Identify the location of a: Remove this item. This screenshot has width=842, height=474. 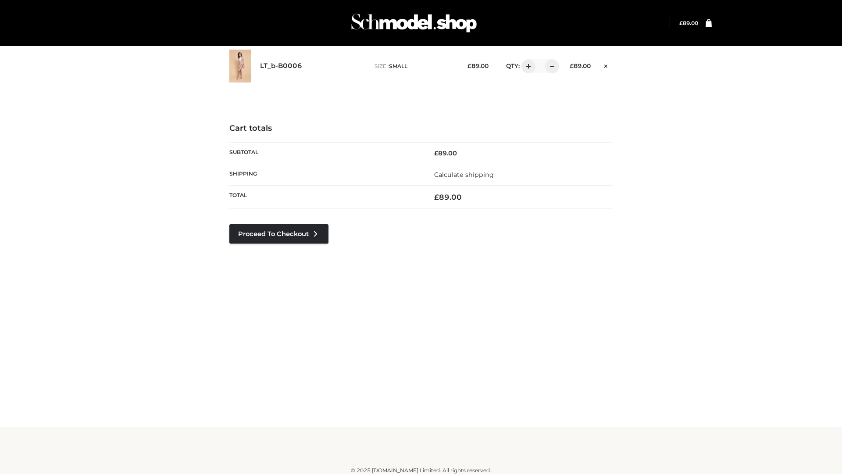
(606, 65).